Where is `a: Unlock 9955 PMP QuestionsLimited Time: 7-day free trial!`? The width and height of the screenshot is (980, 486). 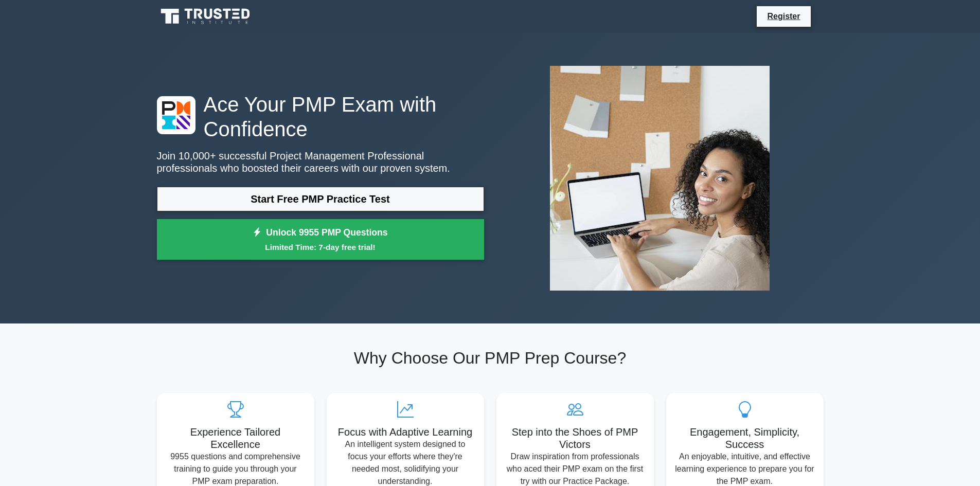 a: Unlock 9955 PMP QuestionsLimited Time: 7-day free trial! is located at coordinates (320, 240).